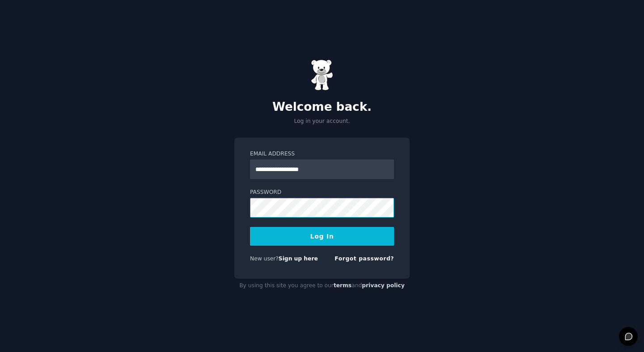  I want to click on img: Gummy Bear, so click(322, 75).